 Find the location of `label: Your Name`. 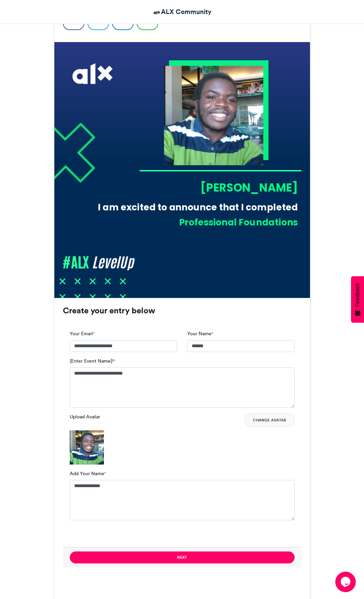

label: Your Name is located at coordinates (200, 334).